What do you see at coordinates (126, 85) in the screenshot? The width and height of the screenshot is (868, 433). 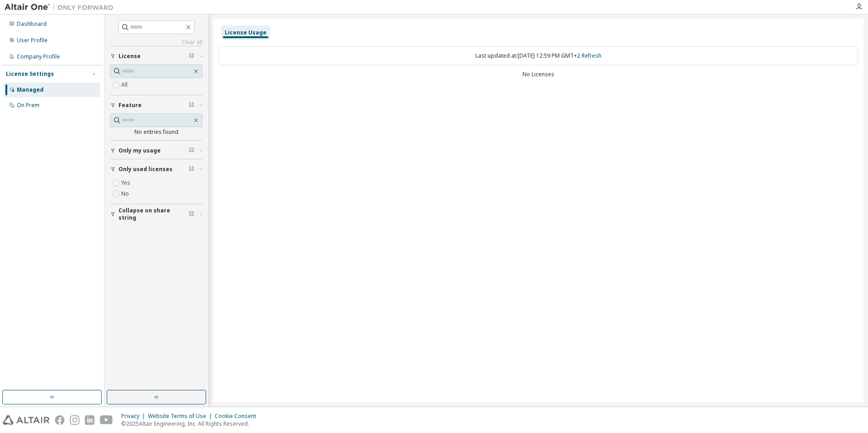 I see `label: All` at bounding box center [126, 85].